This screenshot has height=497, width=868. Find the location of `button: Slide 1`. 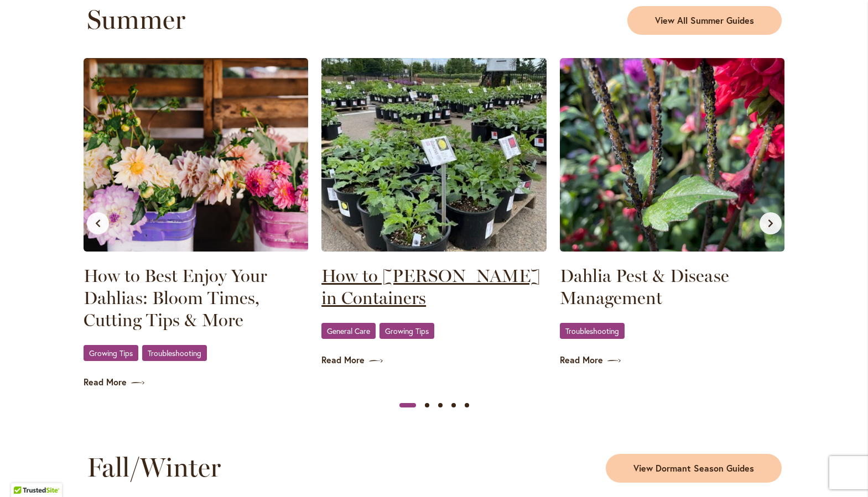

button: Slide 1 is located at coordinates (408, 405).